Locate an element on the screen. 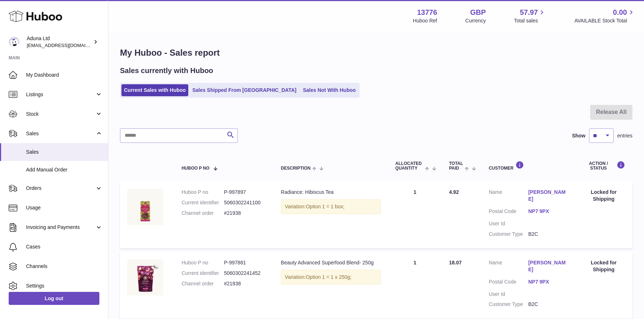 The height and width of the screenshot is (319, 644). div: Beauty Advanced Superfood Blend- 250g is located at coordinates (330, 262).